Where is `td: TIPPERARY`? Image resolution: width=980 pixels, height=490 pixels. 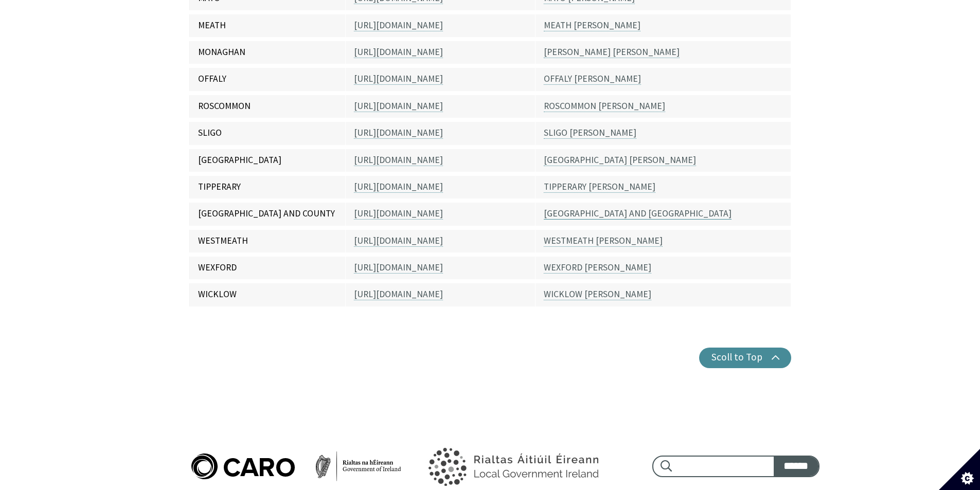
td: TIPPERARY is located at coordinates (268, 187).